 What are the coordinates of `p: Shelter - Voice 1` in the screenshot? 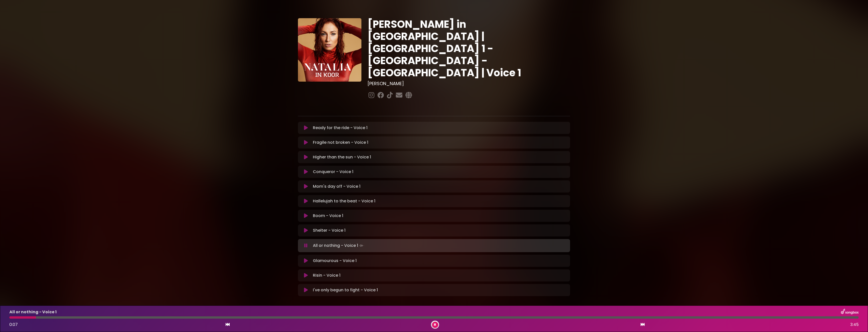 It's located at (329, 231).